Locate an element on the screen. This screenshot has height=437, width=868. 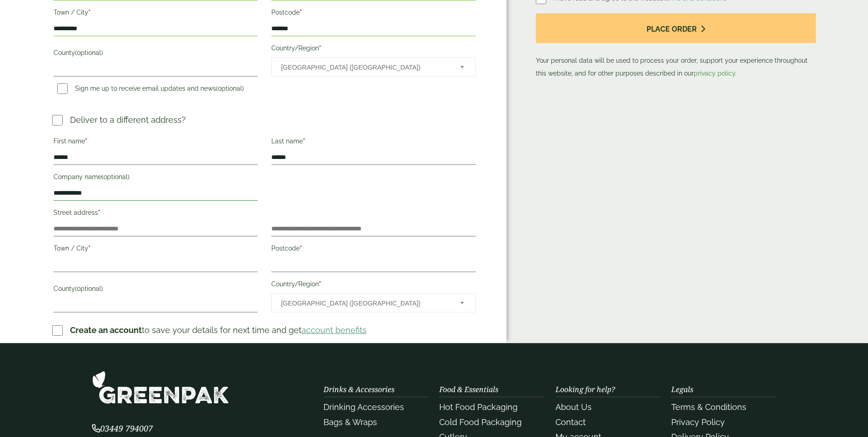
img: GreenPak Supplies is located at coordinates (161, 387).